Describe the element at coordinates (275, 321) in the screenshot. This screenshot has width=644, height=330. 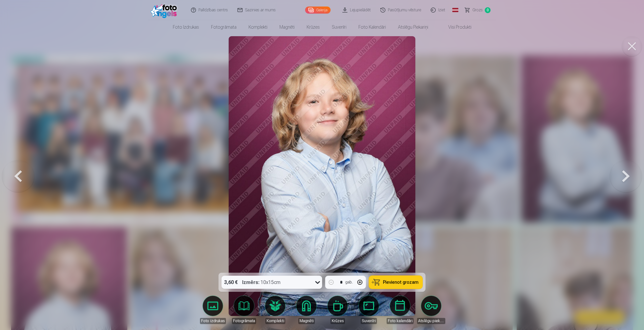
I see `div: Komplekti` at that location.